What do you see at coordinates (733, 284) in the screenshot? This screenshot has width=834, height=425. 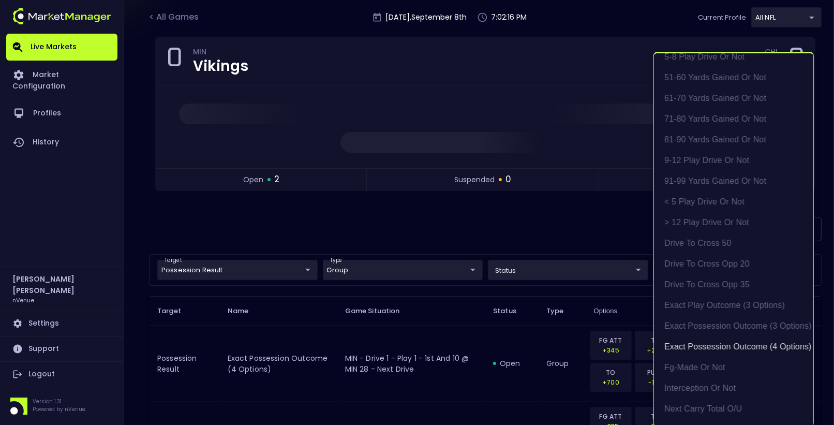 I see `li: Drive to Cross Opp 35` at bounding box center [733, 284].